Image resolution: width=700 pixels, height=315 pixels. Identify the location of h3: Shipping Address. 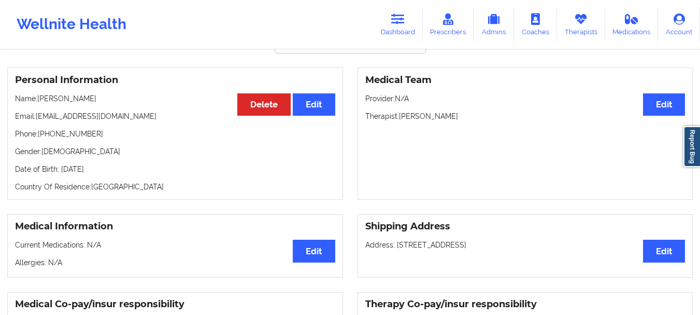
(526, 226).